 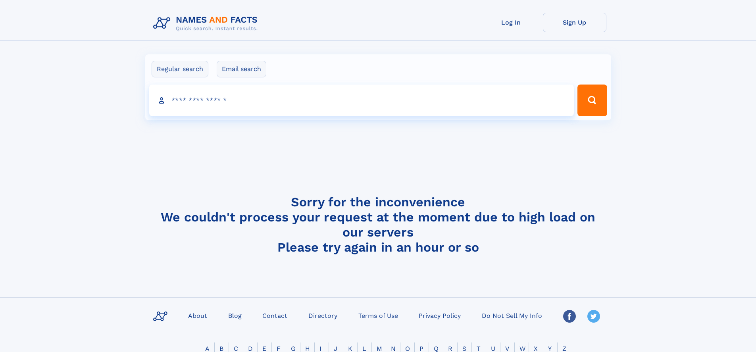 I want to click on img: Twitter, so click(x=594, y=316).